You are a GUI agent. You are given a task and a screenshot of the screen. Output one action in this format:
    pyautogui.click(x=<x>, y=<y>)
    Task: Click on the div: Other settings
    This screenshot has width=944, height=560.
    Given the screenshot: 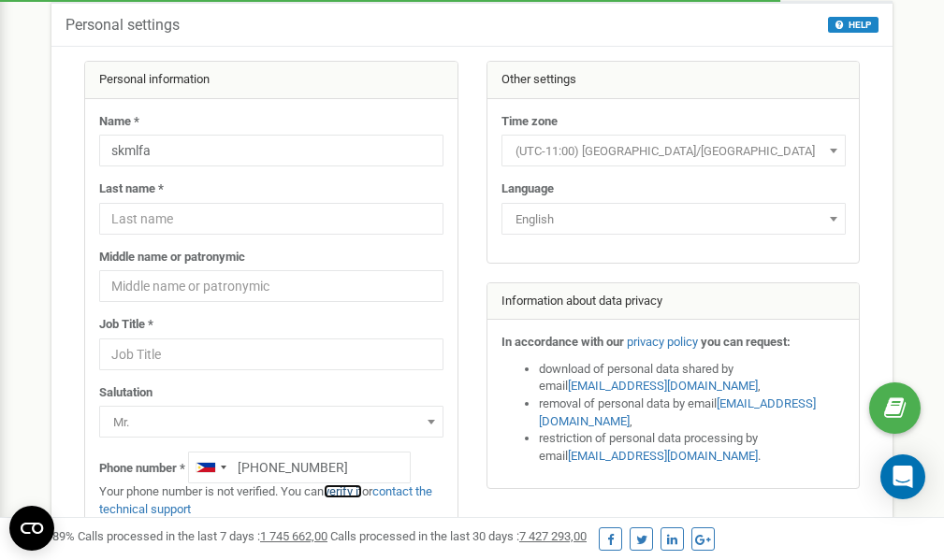 What is the action you would take?
    pyautogui.click(x=674, y=80)
    